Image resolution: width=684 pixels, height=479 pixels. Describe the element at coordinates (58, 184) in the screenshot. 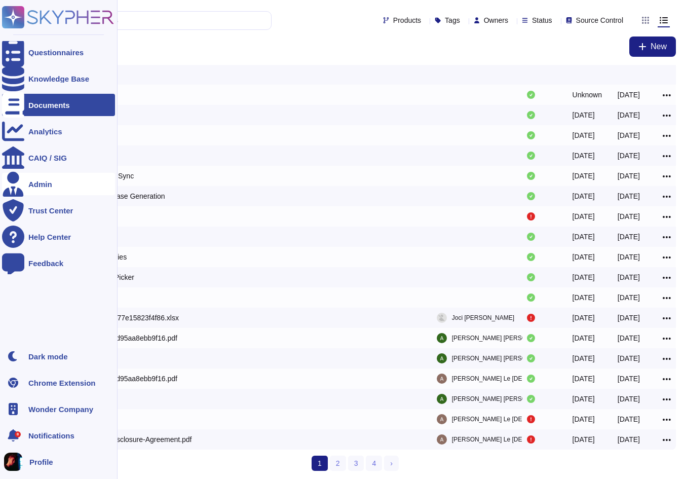

I see `a: Admin` at that location.